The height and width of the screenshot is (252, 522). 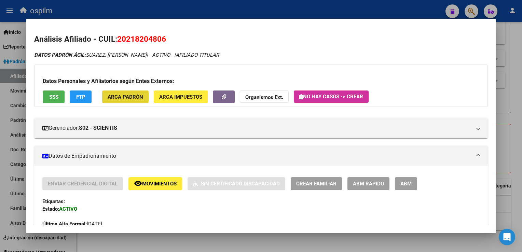 I want to click on button: Sin Certificado Discapacidad, so click(x=237, y=184).